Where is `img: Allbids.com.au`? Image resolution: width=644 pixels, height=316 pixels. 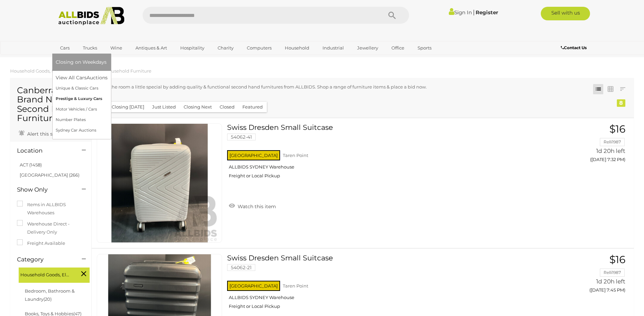
img: Allbids.com.au is located at coordinates (91, 16).